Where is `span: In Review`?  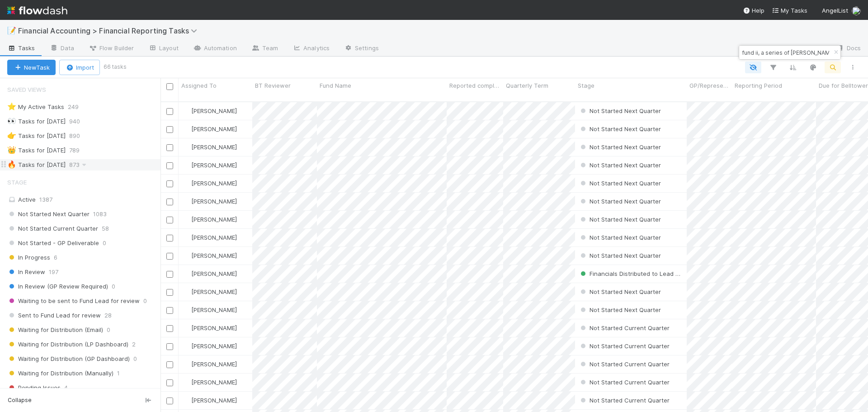
span: In Review is located at coordinates (26, 272).